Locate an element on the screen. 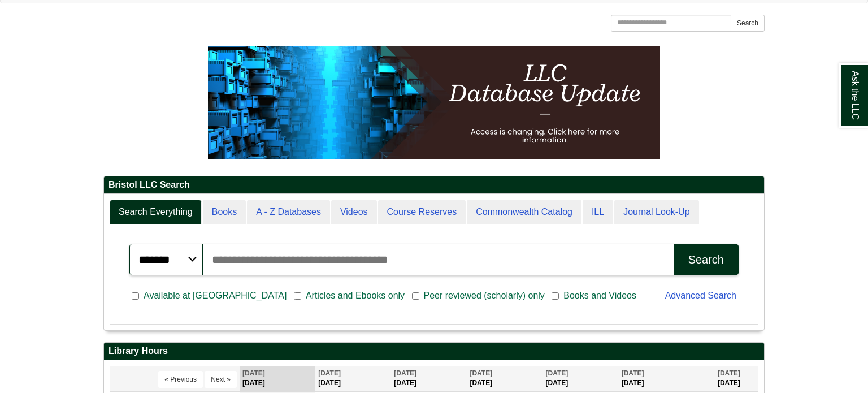 The width and height of the screenshot is (868, 393). span: Books and Videos is located at coordinates (600, 296).